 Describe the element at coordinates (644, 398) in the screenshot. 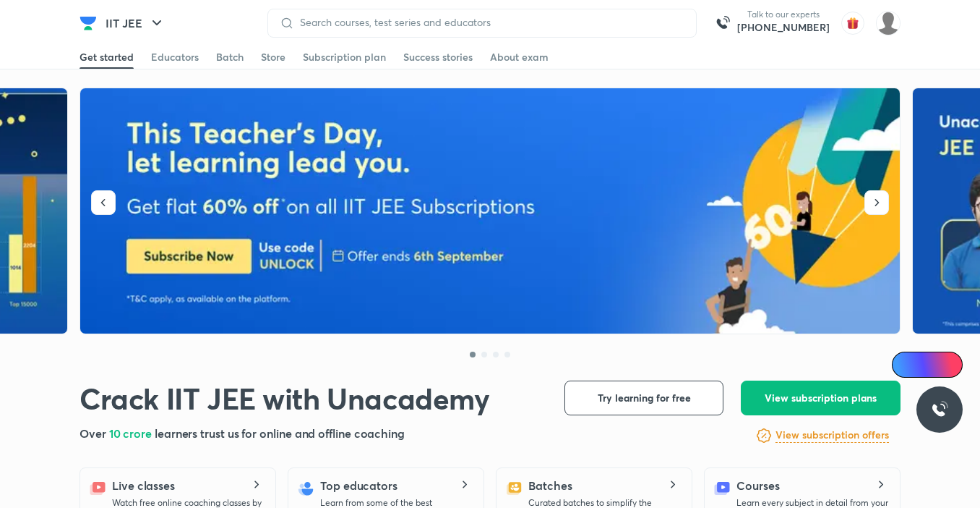

I see `button: Try learning for free` at that location.